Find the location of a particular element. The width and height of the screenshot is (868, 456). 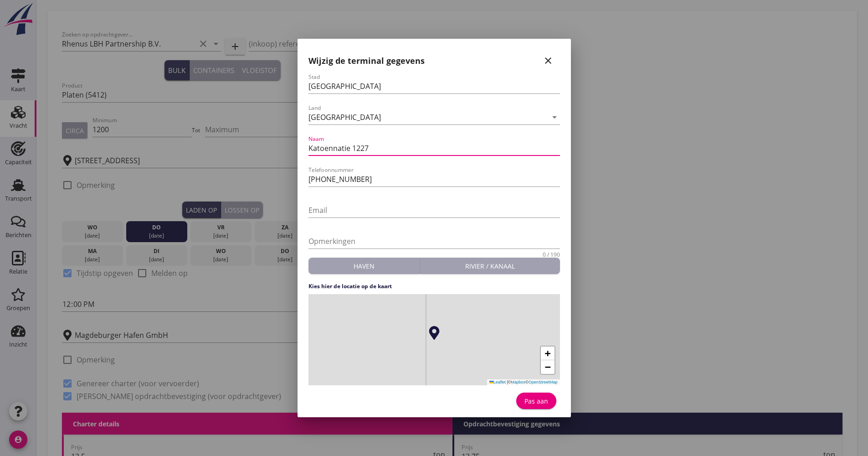

h4: Kies hier de locatie op de kaart is located at coordinates (434, 287).